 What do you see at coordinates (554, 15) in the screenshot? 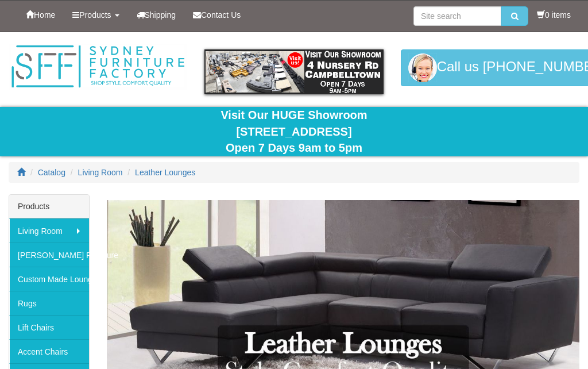
I see `li: 0 items` at bounding box center [554, 15].